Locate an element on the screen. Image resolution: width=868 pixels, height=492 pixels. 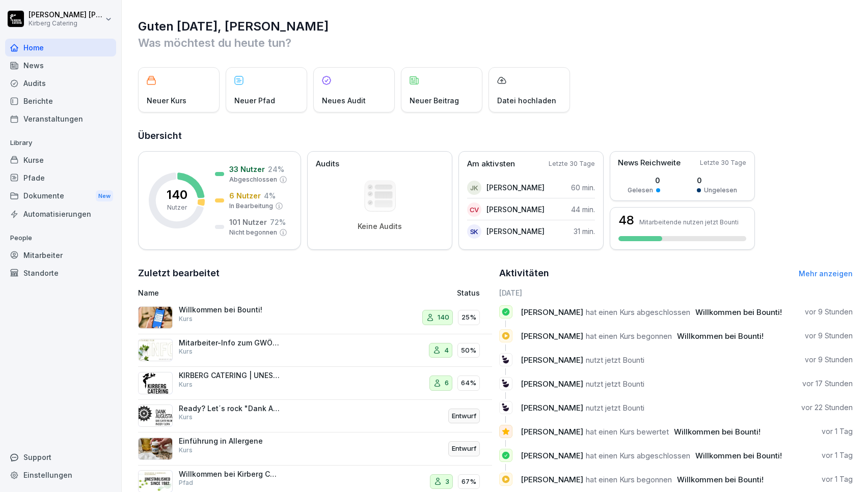
p: vor 22 Stunden is located at coordinates (827, 408).